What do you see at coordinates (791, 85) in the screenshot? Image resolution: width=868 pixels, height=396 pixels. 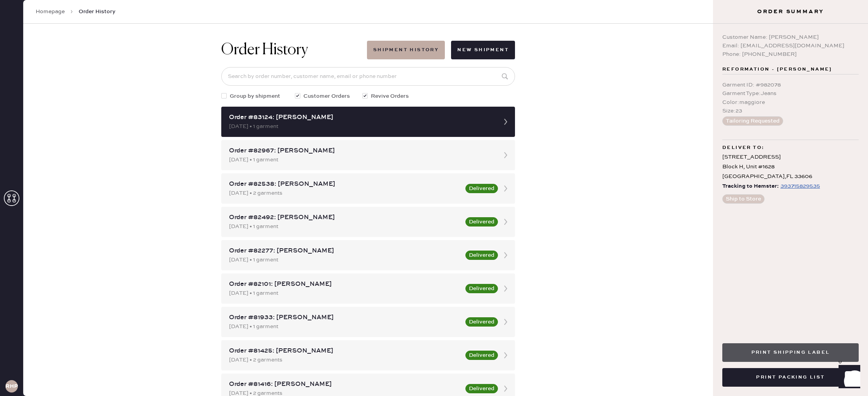 I see `div: Garment ID : # 982078` at bounding box center [791, 85].